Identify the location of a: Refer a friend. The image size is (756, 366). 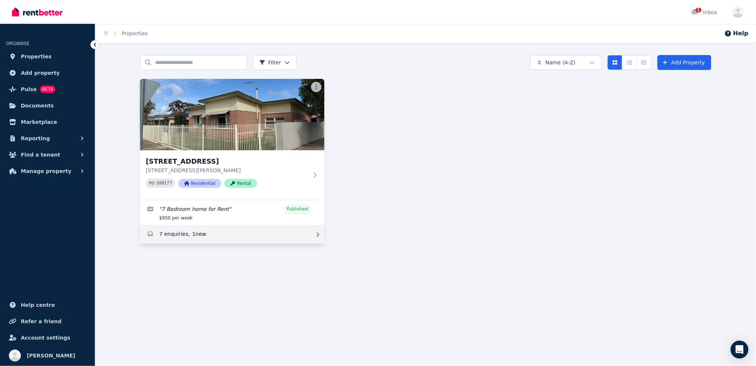
(47, 321).